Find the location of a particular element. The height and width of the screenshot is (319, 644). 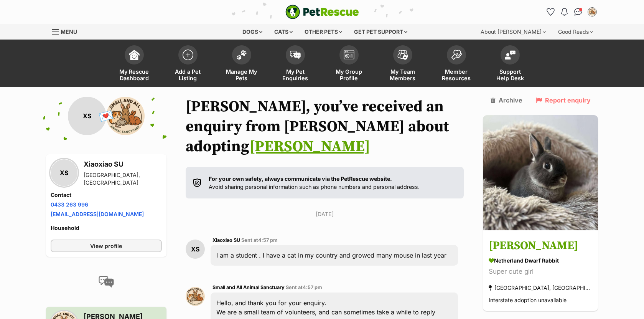

button: My account is located at coordinates (592, 12).